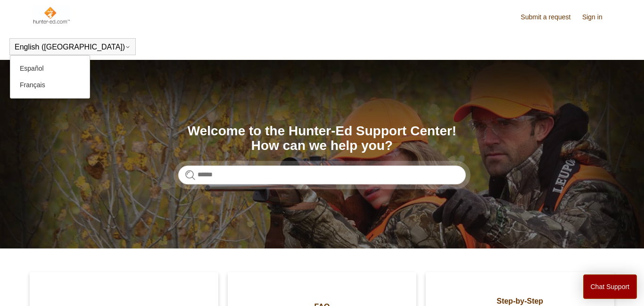 This screenshot has width=644, height=306. Describe the element at coordinates (322, 138) in the screenshot. I see `h1: Welcome to the Hunter-Ed Support Center! How can we help you?` at that location.